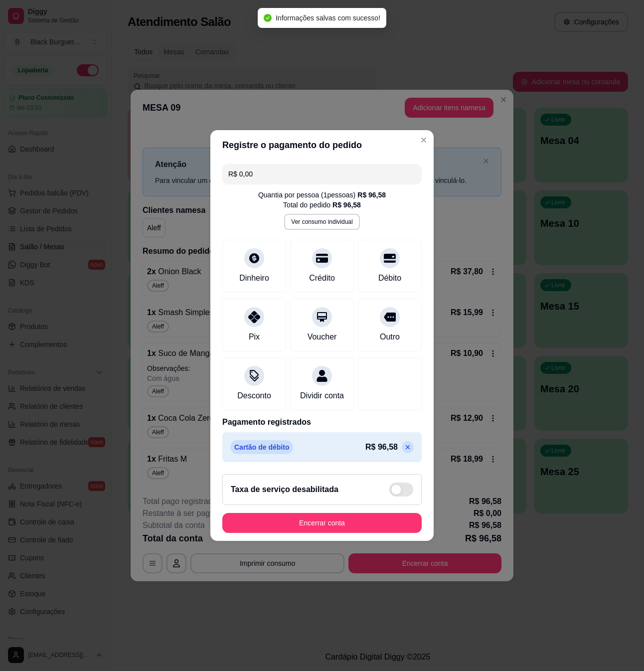 This screenshot has width=644, height=671. I want to click on div: Outro, so click(390, 337).